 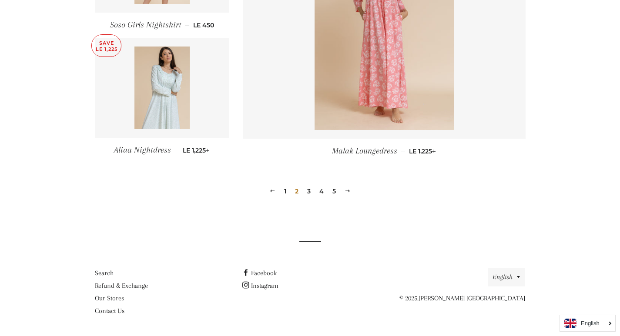 I want to click on a: 3, so click(x=309, y=191).